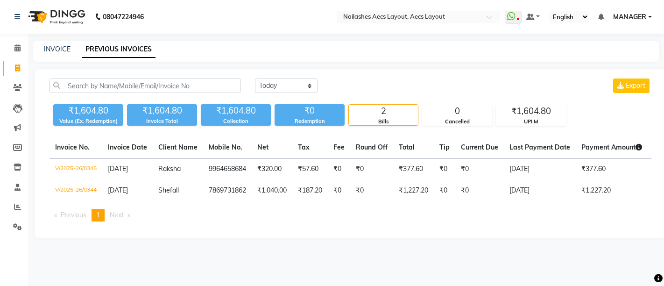 The height and width of the screenshot is (286, 664). I want to click on span: Payment Amount, so click(611, 147).